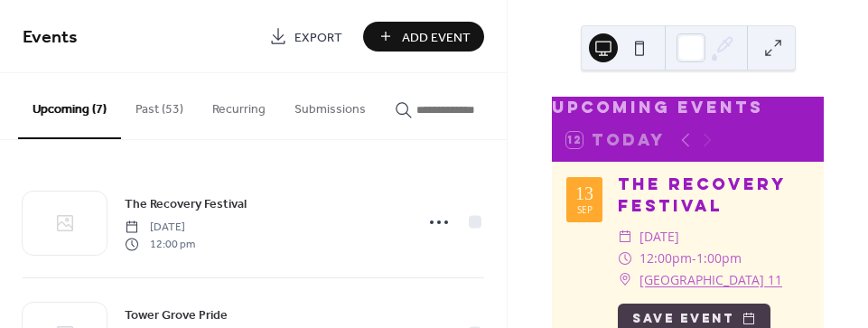 This screenshot has width=868, height=328. What do you see at coordinates (185, 204) in the screenshot?
I see `span: The Recovery Festival` at bounding box center [185, 204].